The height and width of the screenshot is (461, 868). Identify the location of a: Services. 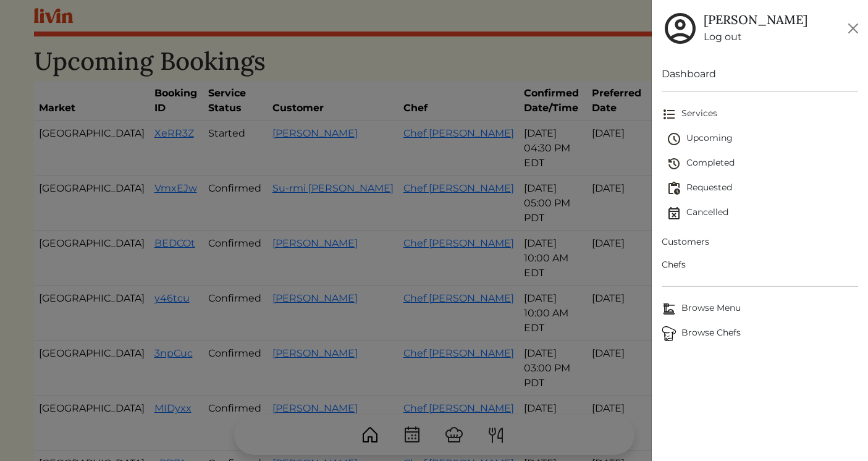
(760, 114).